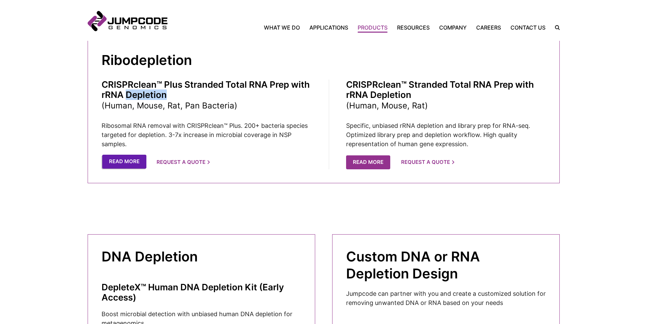 The height and width of the screenshot is (324, 647). What do you see at coordinates (488, 27) in the screenshot?
I see `a: Careers` at bounding box center [488, 27].